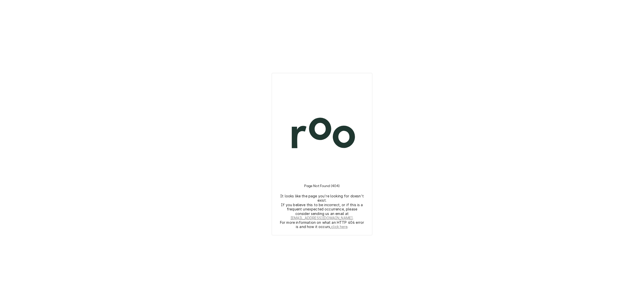 The image size is (644, 308). Describe the element at coordinates (322, 154) in the screenshot. I see `div: Logo and Instructions Container` at that location.